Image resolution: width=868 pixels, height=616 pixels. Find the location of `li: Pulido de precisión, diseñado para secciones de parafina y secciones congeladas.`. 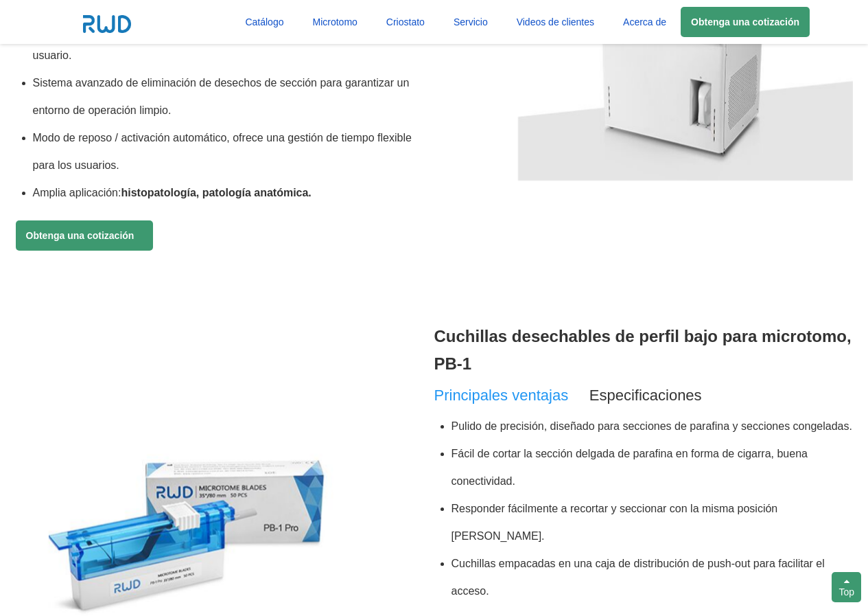

li: Pulido de precisión, diseñado para secciones de parafina y secciones congeladas. is located at coordinates (652, 427).